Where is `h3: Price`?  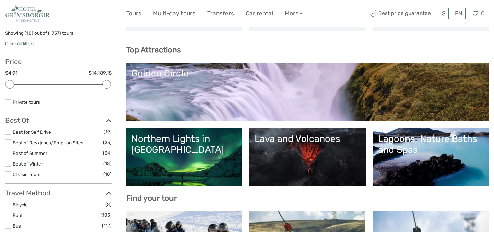 h3: Price is located at coordinates (58, 62).